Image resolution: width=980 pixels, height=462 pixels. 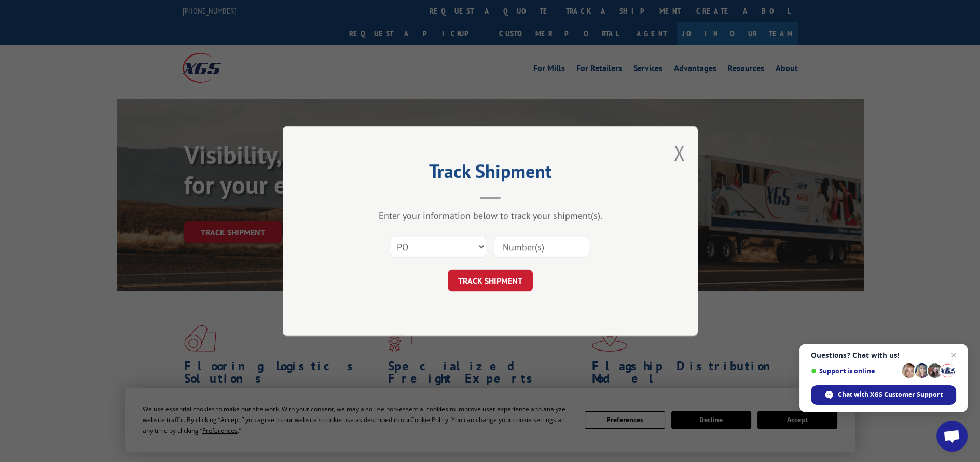 I want to click on h2: Track Shipment, so click(x=490, y=173).